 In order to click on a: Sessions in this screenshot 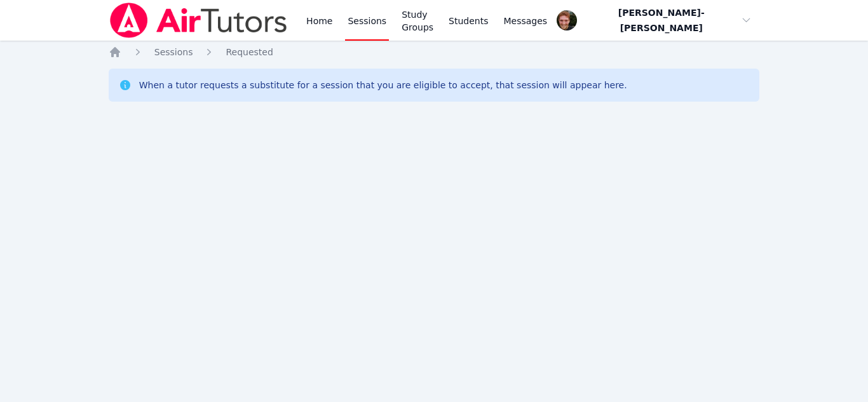, I will do `click(174, 52)`.